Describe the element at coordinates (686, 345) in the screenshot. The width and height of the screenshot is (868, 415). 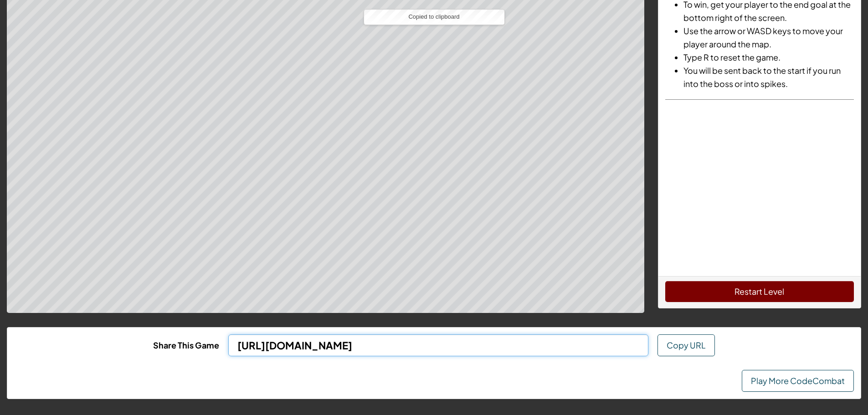
I see `button: Copy URL` at that location.